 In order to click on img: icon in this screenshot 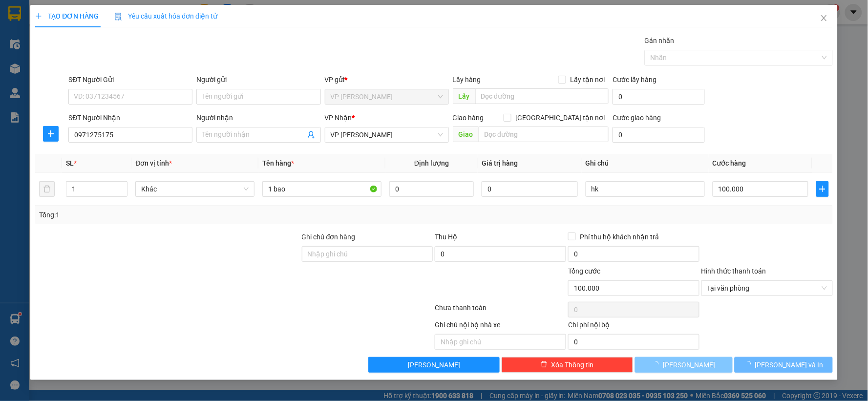, I will do `click(118, 17)`.